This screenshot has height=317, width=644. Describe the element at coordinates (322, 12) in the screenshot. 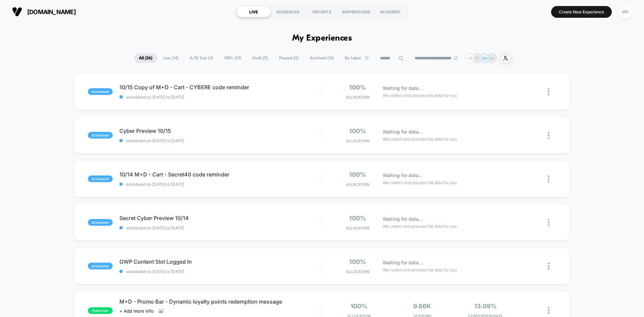

I see `div: REPORTS` at that location.